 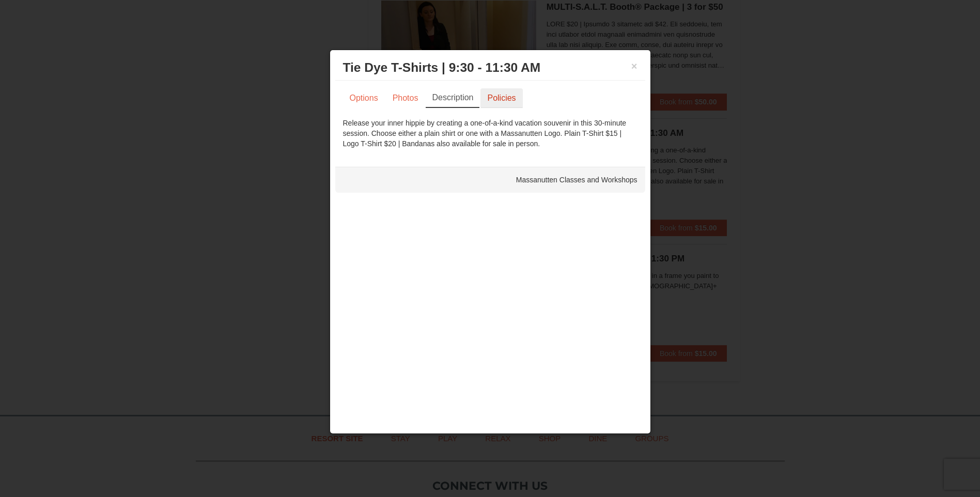 What do you see at coordinates (406, 98) in the screenshot?
I see `a: Photos` at bounding box center [406, 98].